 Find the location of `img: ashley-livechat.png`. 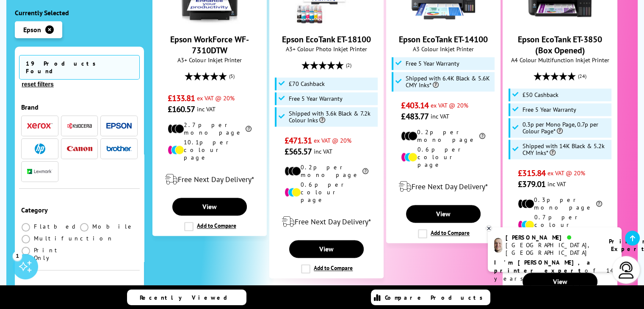

img: ashley-livechat.png is located at coordinates (498, 245).